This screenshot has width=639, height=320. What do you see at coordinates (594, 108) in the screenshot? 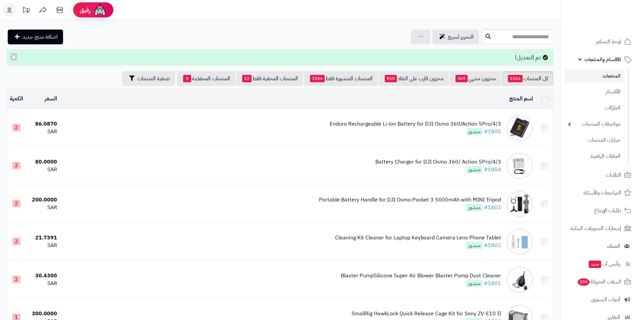
I see `a: الماركات` at bounding box center [594, 108].